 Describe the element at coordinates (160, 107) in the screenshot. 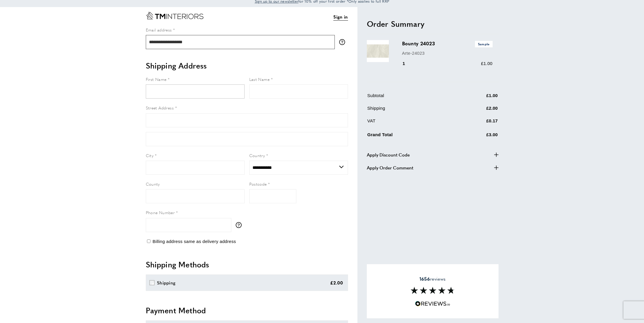

I see `span: Street Address` at that location.